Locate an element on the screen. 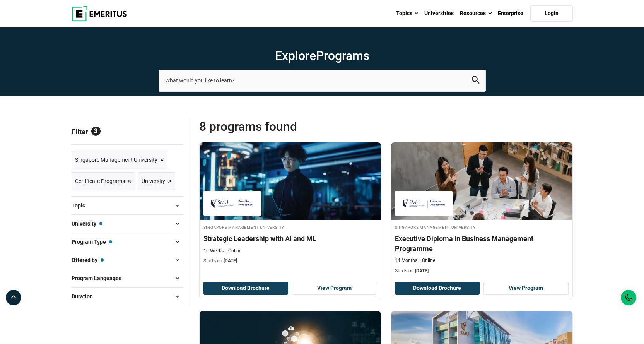 This screenshot has height=344, width=644. button: Offered by is located at coordinates (127, 260).